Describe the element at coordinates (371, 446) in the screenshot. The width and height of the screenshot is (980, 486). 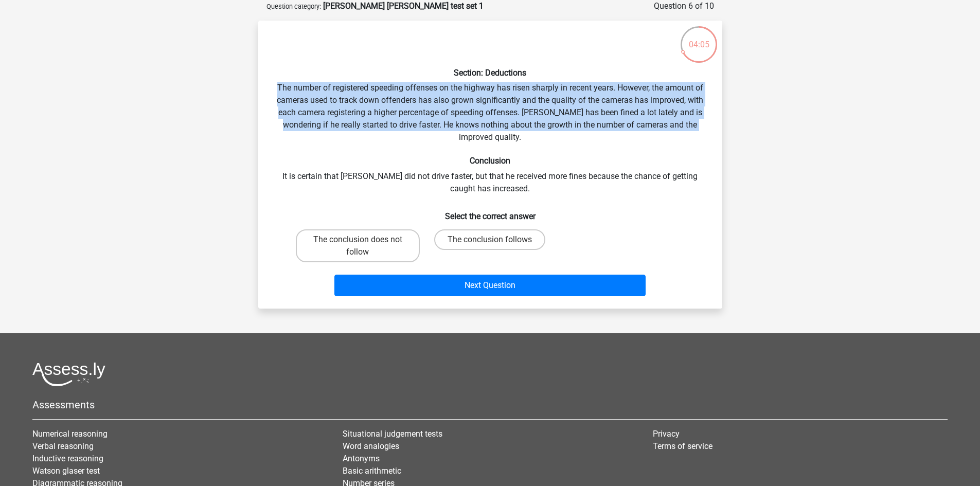
I see `a: Word analogies` at that location.